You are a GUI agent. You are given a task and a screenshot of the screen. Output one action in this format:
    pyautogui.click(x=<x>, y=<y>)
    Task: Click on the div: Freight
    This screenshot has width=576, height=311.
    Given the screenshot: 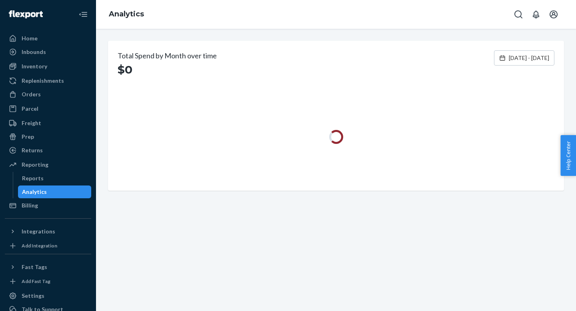 What is the action you would take?
    pyautogui.click(x=31, y=123)
    